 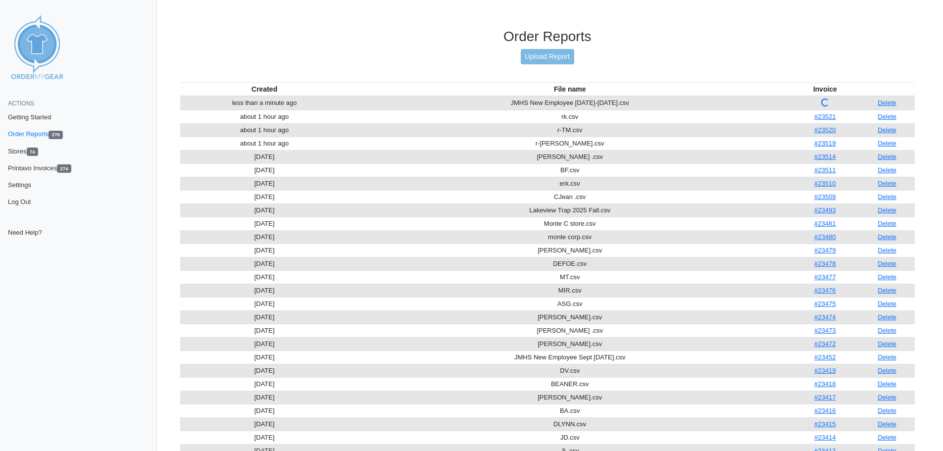 What do you see at coordinates (825, 410) in the screenshot?
I see `a: #23416` at bounding box center [825, 410].